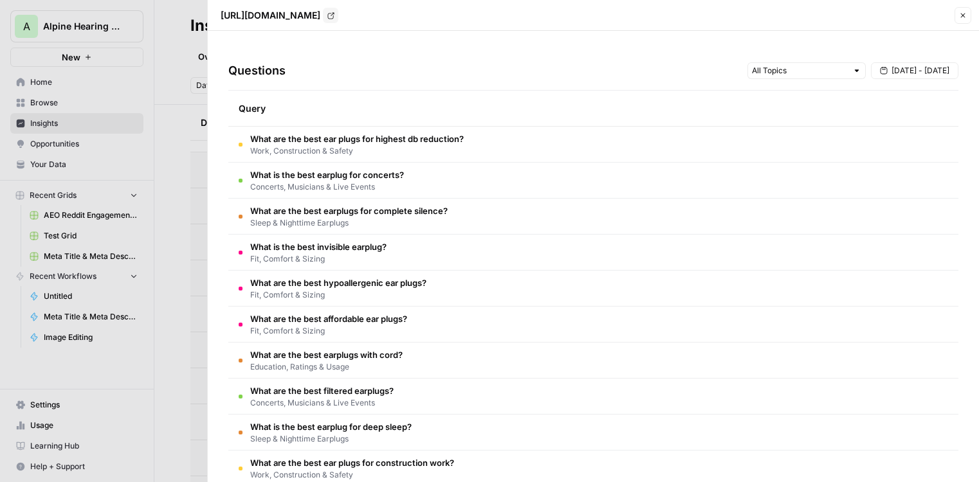  I want to click on span: Education, Ratings & Usage, so click(326, 367).